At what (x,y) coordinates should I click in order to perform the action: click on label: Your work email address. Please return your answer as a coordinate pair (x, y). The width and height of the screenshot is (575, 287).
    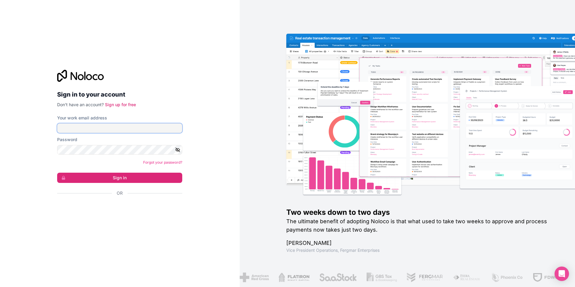
    Looking at the image, I should click on (82, 118).